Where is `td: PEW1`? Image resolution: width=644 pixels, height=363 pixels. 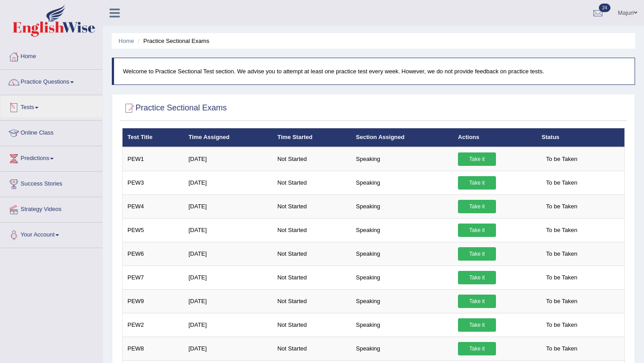 td: PEW1 is located at coordinates (153, 159).